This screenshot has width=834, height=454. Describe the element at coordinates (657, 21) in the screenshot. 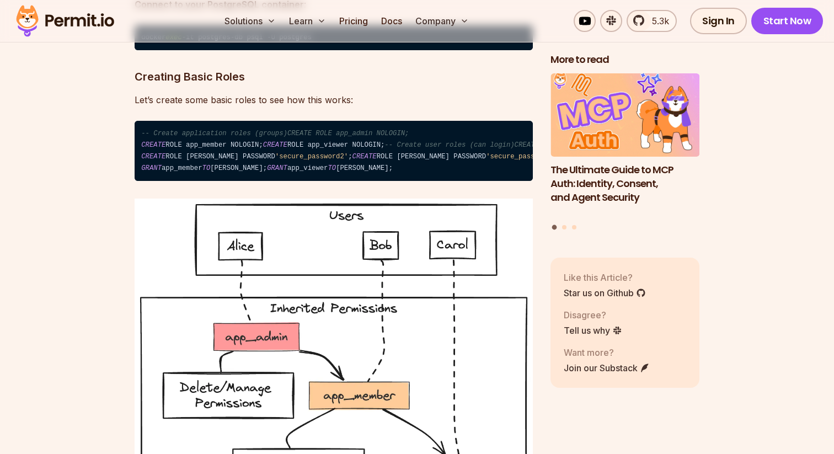

I see `span: 5.3k` at that location.